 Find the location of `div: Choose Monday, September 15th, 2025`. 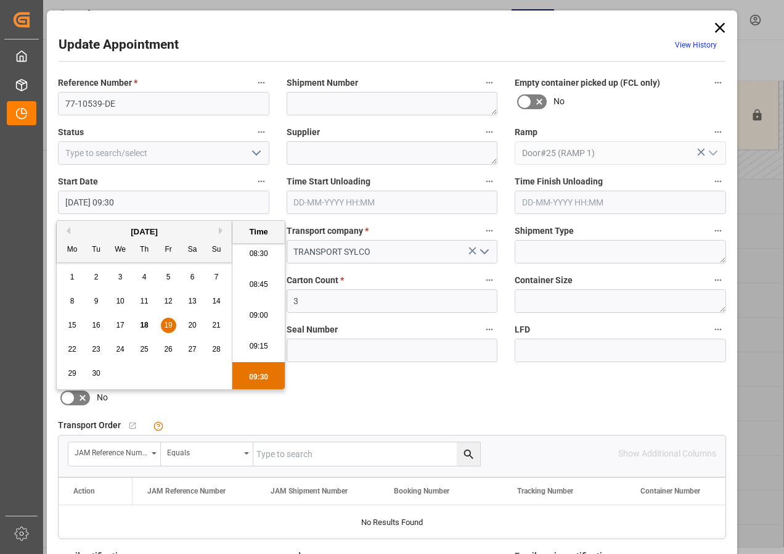

div: Choose Monday, September 15th, 2025 is located at coordinates (72, 325).